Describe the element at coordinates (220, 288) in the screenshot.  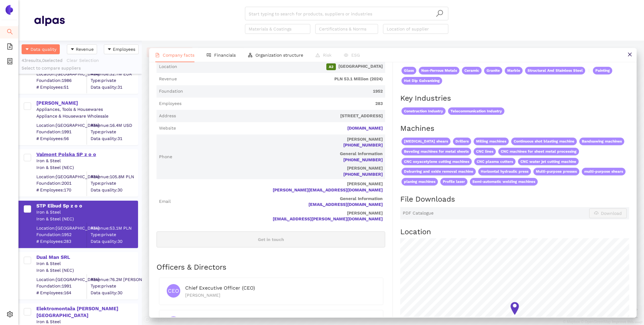
I see `span: Chief Executive Officer (CEO)` at that location.